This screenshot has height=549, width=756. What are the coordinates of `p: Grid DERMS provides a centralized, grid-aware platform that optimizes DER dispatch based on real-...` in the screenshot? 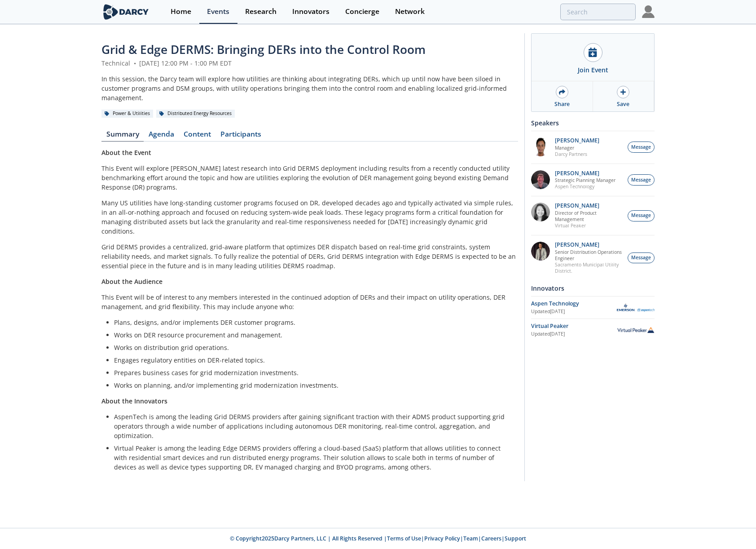 It's located at (309, 256).